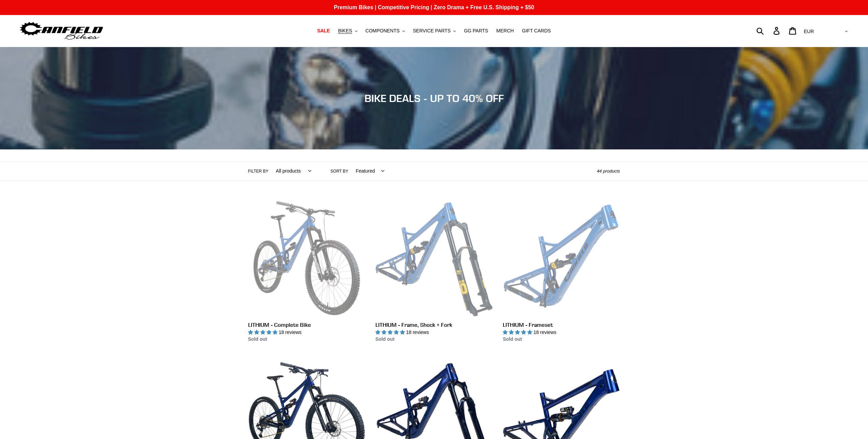 The width and height of the screenshot is (868, 439). What do you see at coordinates (61, 31) in the screenshot?
I see `img: Canfield Bikes` at bounding box center [61, 31].